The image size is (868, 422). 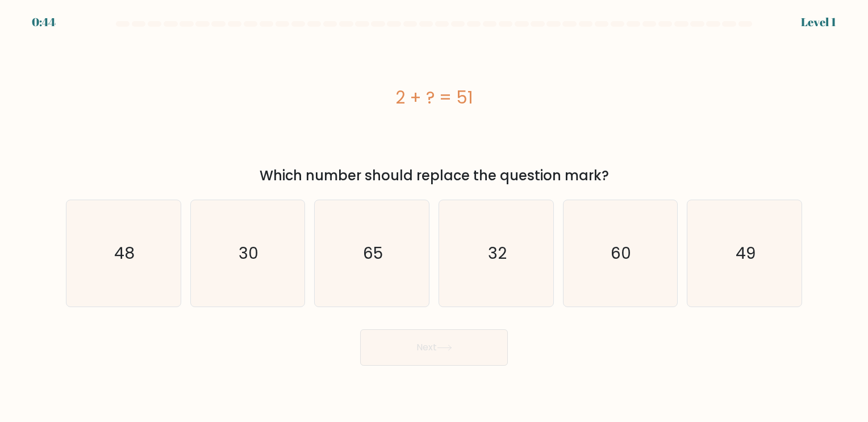 I want to click on text: 60, so click(x=622, y=253).